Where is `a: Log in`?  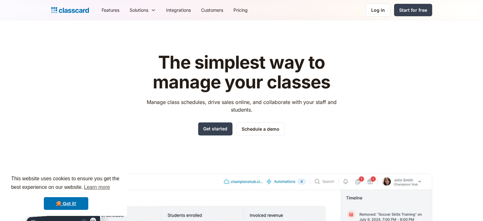
a: Log in is located at coordinates (378, 10).